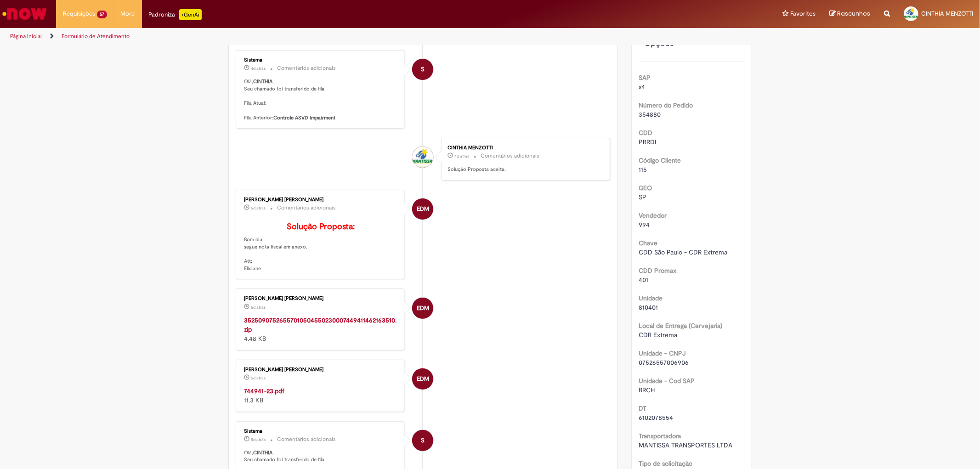  What do you see at coordinates (321, 330) in the screenshot?
I see `div: 4.48 KB` at bounding box center [321, 330].